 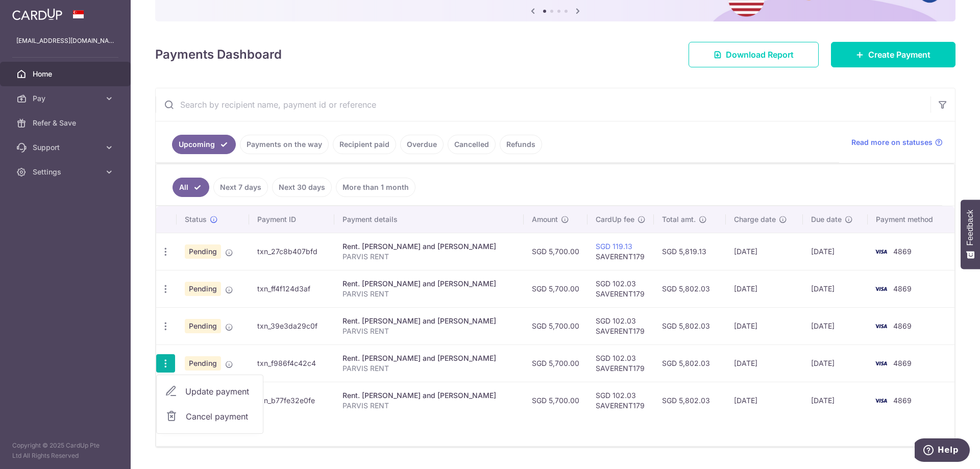 What do you see at coordinates (291, 219) in the screenshot?
I see `th: Payment ID` at bounding box center [291, 219].